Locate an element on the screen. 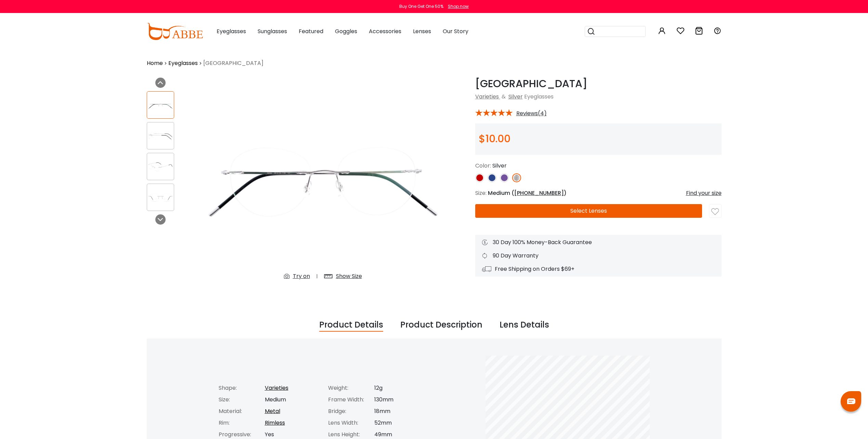 This screenshot has height=439, width=868. div: Bridge: is located at coordinates (351, 411).